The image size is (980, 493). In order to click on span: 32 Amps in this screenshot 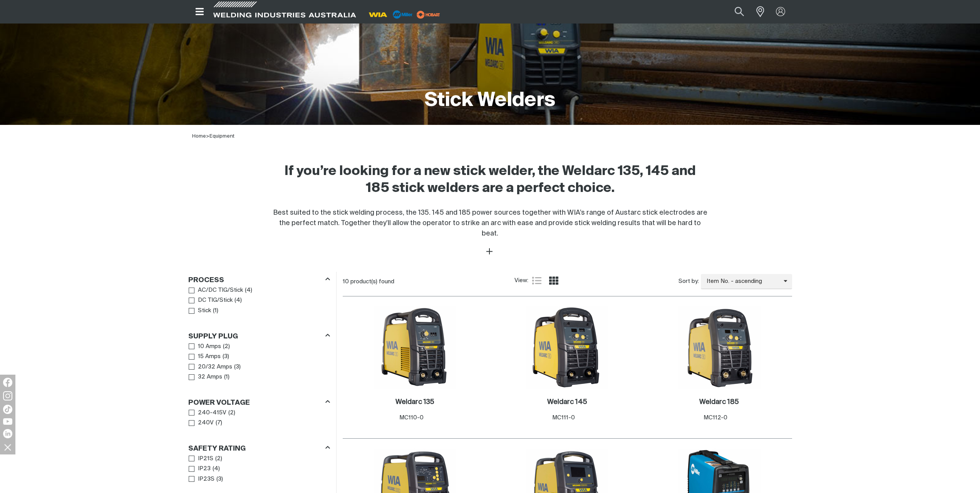, I will do `click(210, 377)`.